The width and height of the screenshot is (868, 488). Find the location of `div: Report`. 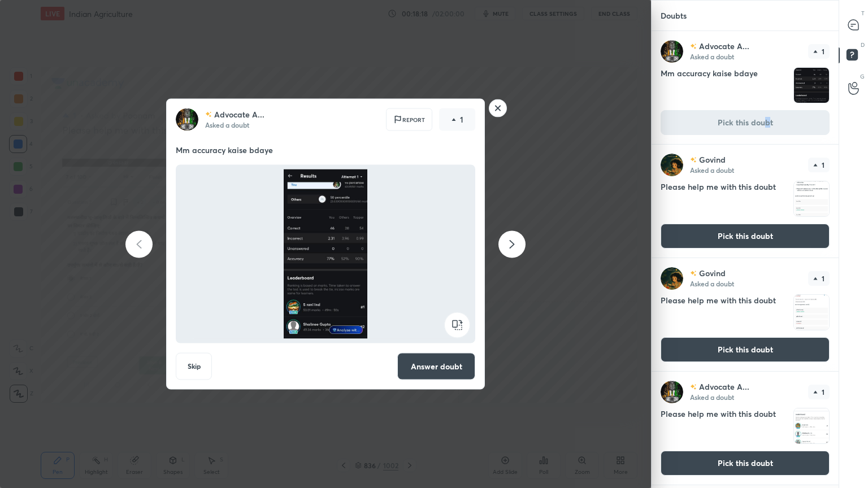

div: Report is located at coordinates (409, 120).